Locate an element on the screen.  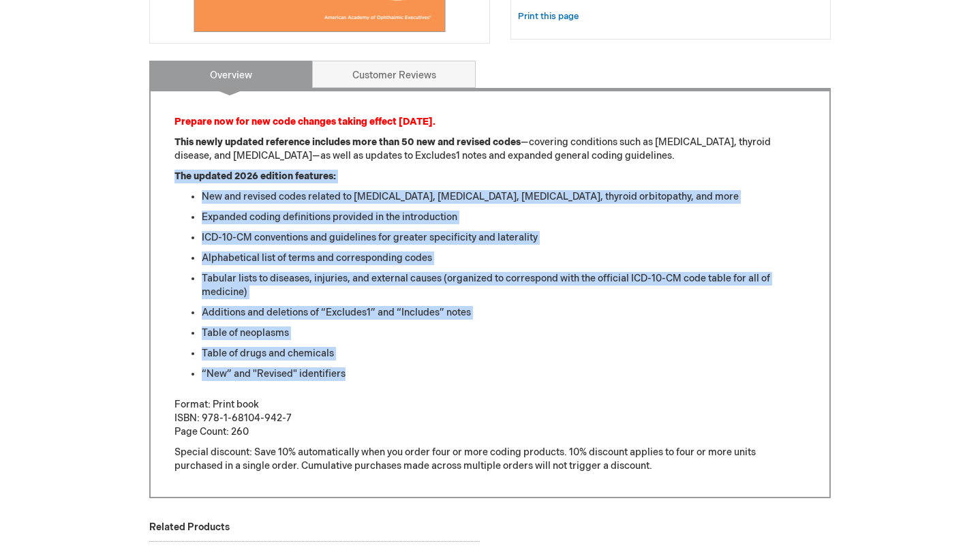
li: Additions and deletions of “Excludes1” and “Includes” notes is located at coordinates (503, 313).